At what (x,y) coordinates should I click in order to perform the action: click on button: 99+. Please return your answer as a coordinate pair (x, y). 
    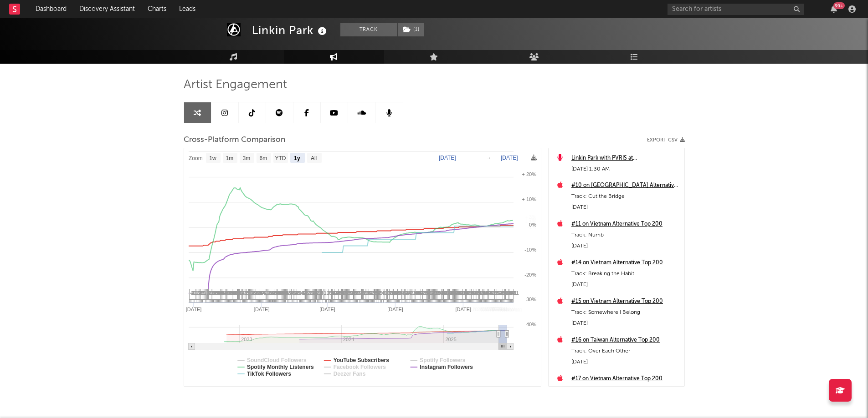
    Looking at the image, I should click on (833, 9).